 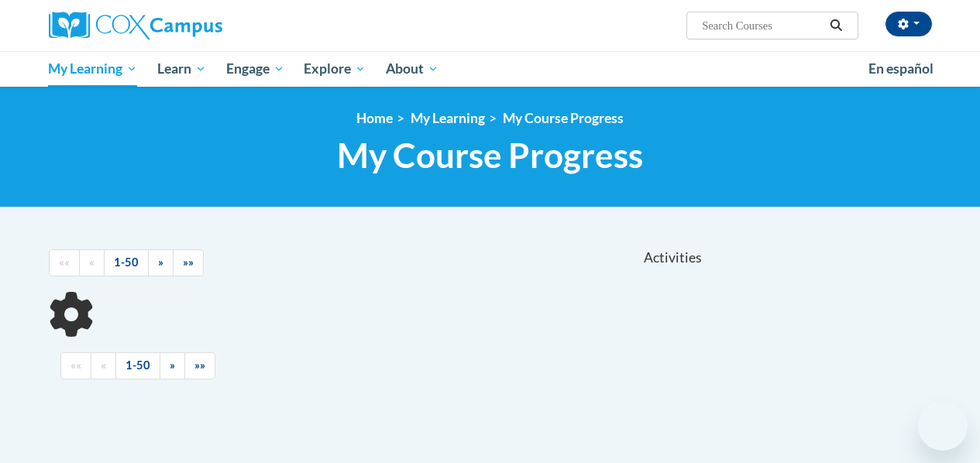 What do you see at coordinates (412, 69) in the screenshot?
I see `span: About` at bounding box center [412, 69].